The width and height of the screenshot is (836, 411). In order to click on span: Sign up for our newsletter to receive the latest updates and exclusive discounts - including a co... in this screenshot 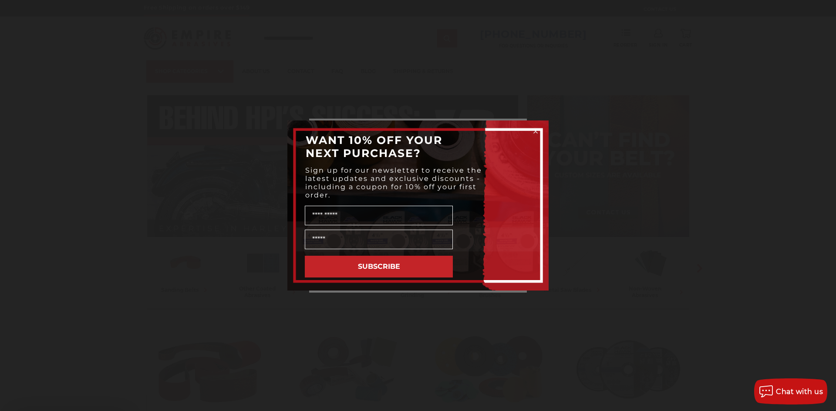, I will do `click(393, 183)`.